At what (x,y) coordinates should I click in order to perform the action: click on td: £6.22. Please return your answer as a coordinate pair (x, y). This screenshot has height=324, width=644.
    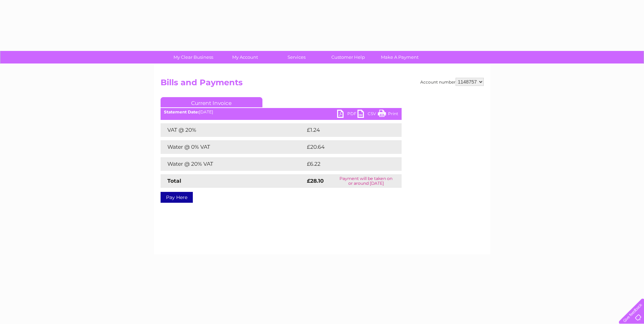
    Looking at the image, I should click on (345, 164).